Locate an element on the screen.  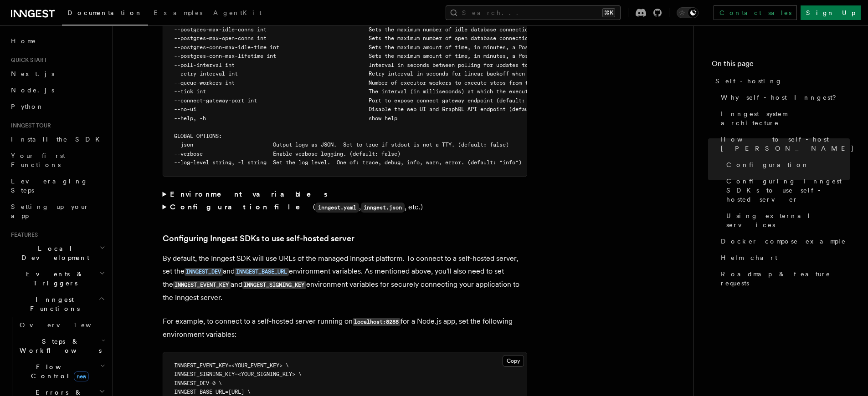
p: By default, the Inngest SDK will use URLs of the managed Inngest platform. To connect to a self-h... is located at coordinates (345, 278).